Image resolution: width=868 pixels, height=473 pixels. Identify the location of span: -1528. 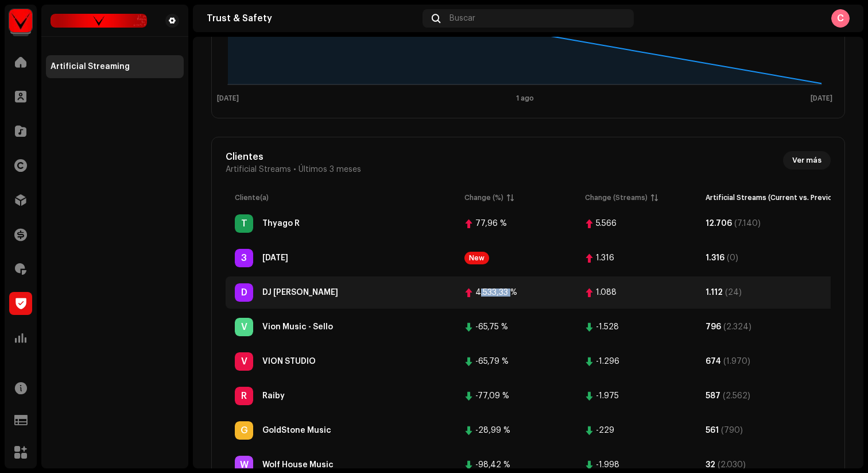
(636, 327).